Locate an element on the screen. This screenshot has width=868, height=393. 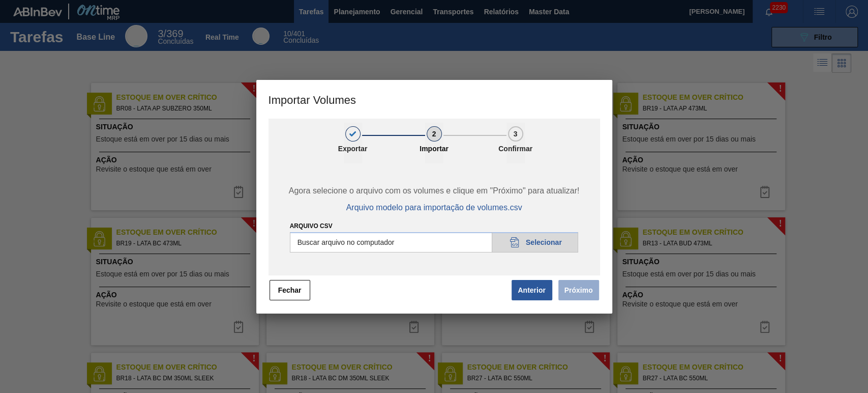
div: 2 is located at coordinates (434, 134).